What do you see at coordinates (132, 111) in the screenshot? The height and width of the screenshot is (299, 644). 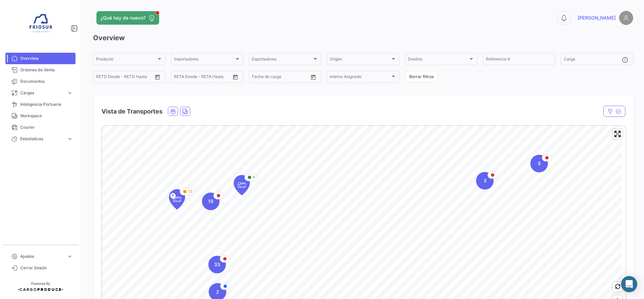 I see `h4: Vista de Transportes` at bounding box center [132, 111].